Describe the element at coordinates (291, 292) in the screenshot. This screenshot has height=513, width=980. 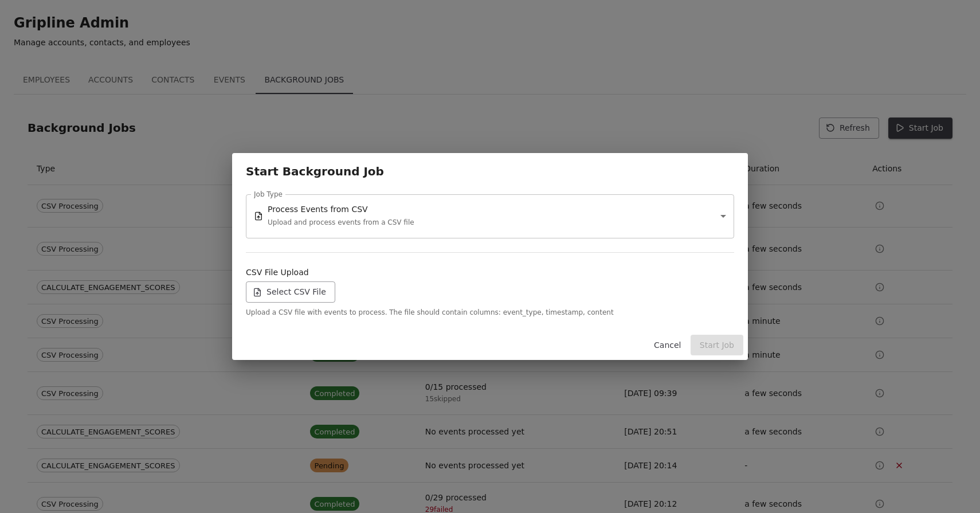
I see `label: Select CSV File` at that location.